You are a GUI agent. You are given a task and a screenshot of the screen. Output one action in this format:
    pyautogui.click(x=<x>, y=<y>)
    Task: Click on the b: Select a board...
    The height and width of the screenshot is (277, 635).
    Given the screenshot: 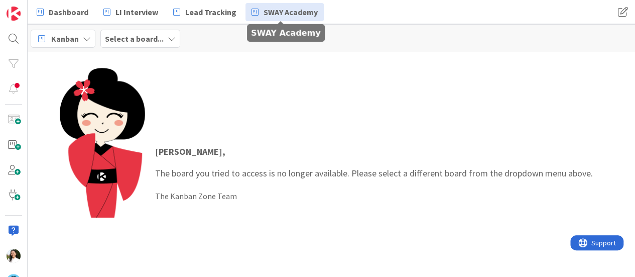 What is the action you would take?
    pyautogui.click(x=134, y=39)
    